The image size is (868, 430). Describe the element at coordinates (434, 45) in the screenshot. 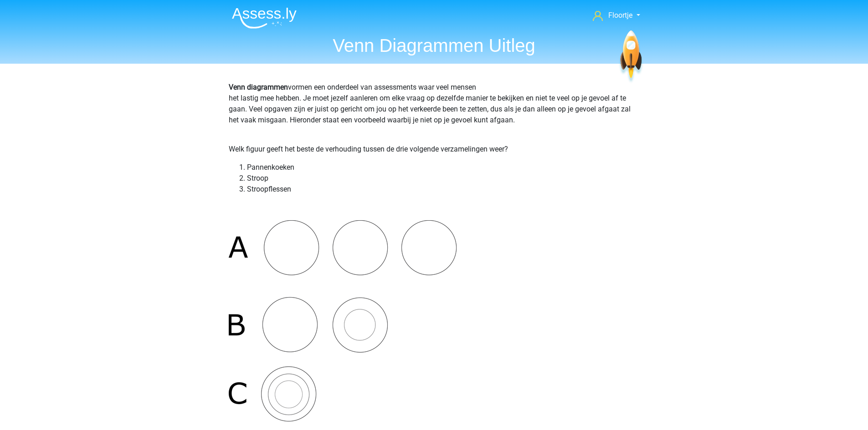

I see `h1: Venn Diagrammen Uitleg` at that location.